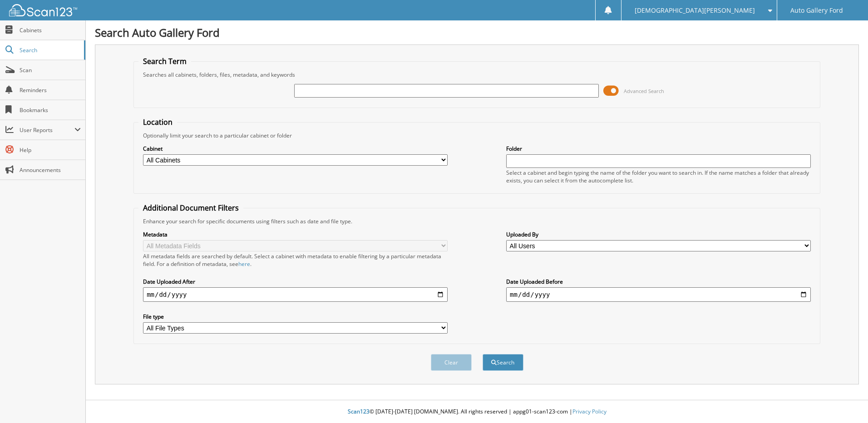 The image size is (868, 423). Describe the element at coordinates (50, 70) in the screenshot. I see `span: Scan` at that location.